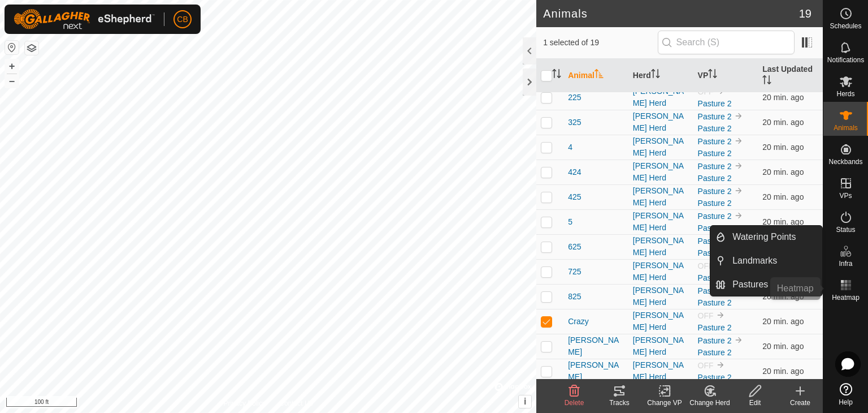 Image resolution: width=868 pixels, height=413 pixels. I want to click on span: 625, so click(574, 247).